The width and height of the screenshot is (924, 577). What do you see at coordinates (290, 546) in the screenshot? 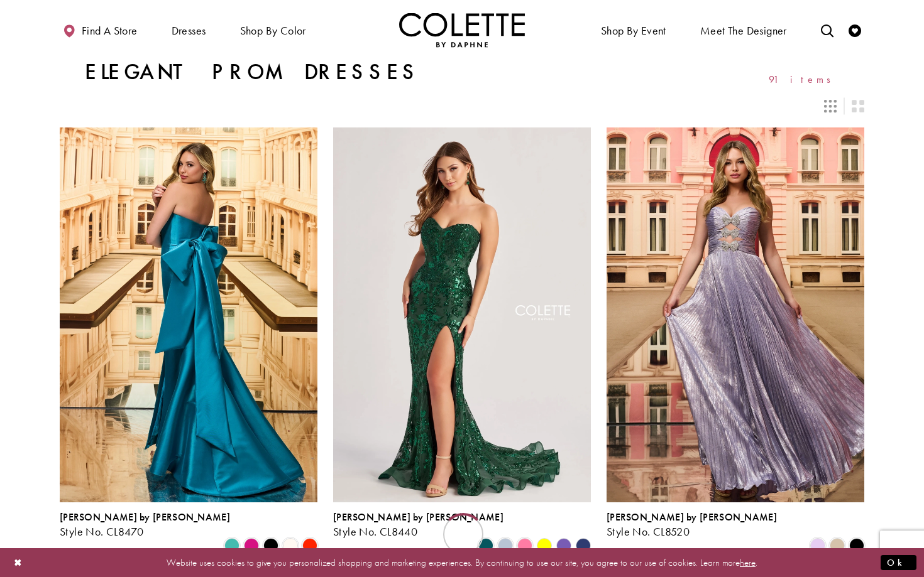
I see `i: Diamond White` at bounding box center [290, 546].